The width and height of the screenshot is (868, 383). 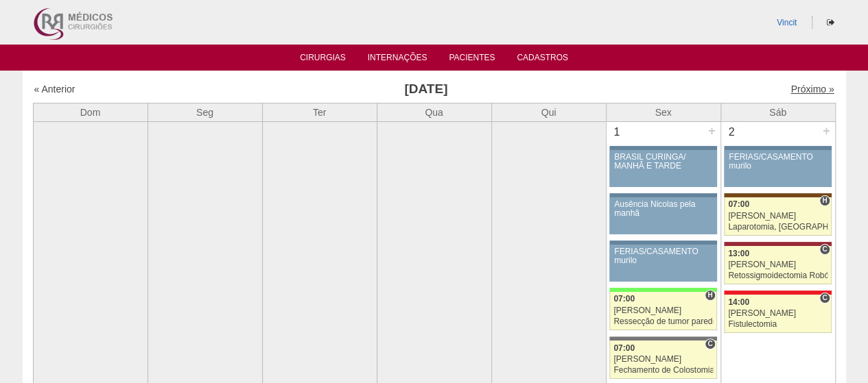 What do you see at coordinates (616, 132) in the screenshot?
I see `div: 1` at bounding box center [616, 132].